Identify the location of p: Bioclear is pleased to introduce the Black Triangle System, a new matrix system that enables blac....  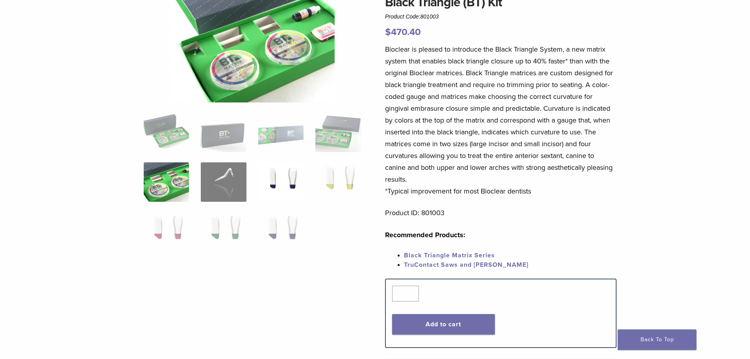
(501, 120).